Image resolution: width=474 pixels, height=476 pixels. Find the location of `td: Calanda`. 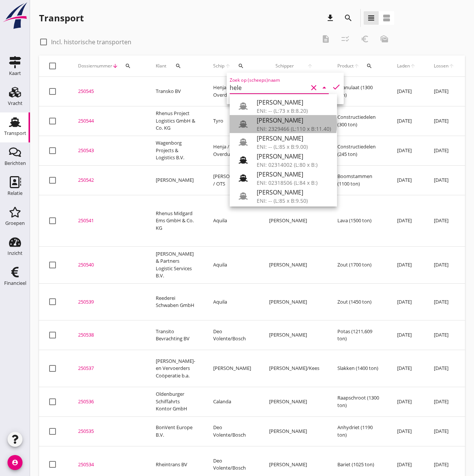

td: Calanda is located at coordinates (232, 402).